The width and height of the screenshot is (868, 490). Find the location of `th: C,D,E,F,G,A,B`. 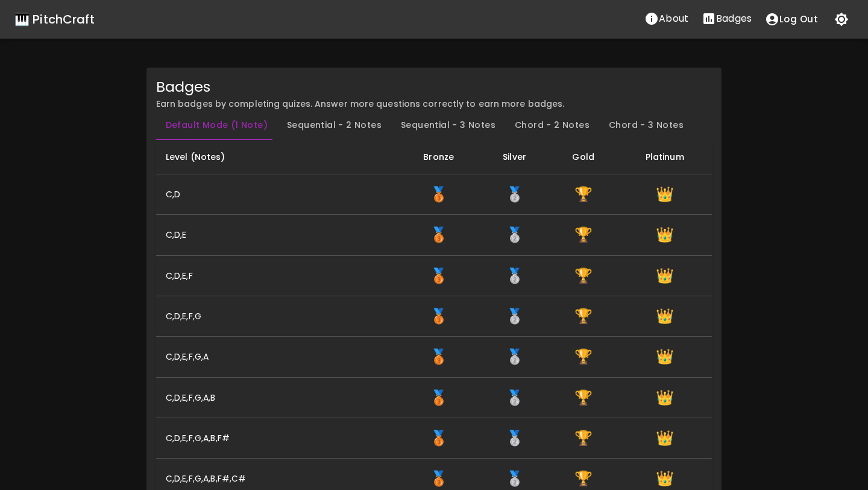

th: C,D,E,F,G,A,B is located at coordinates (277, 397).